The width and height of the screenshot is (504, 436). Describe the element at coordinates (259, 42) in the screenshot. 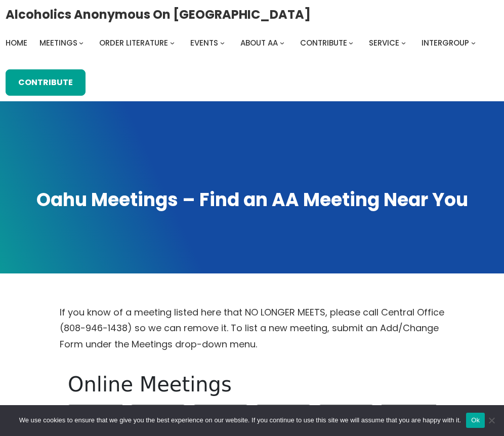

I see `span: About AA` at that location.